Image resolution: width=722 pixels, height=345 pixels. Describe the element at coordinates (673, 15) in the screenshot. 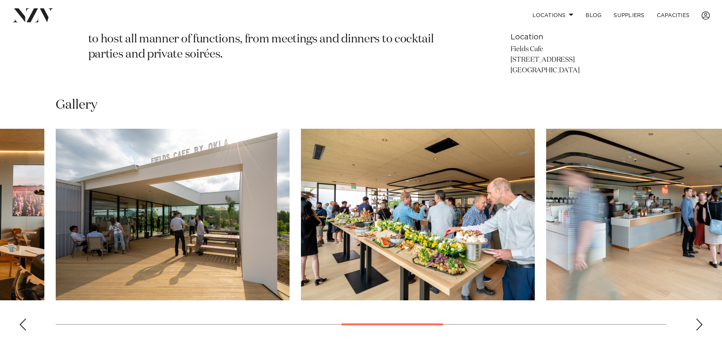

I see `a: Capacities` at that location.